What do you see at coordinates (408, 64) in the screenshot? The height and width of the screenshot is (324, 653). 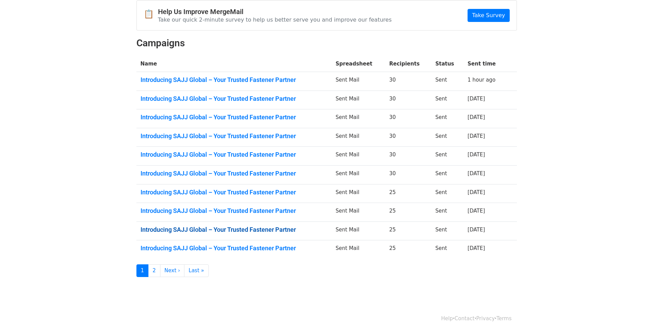 I see `th: Recipients` at bounding box center [408, 64].